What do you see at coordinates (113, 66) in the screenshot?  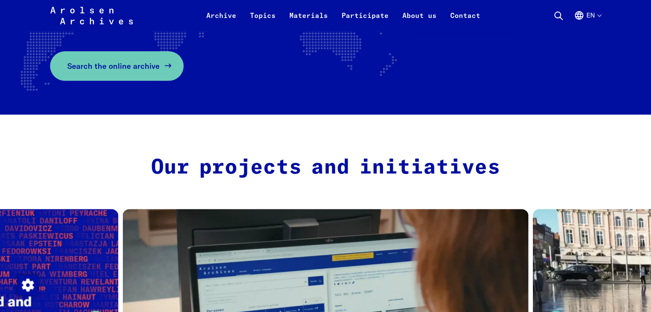 I see `span: Search the online archive` at bounding box center [113, 66].